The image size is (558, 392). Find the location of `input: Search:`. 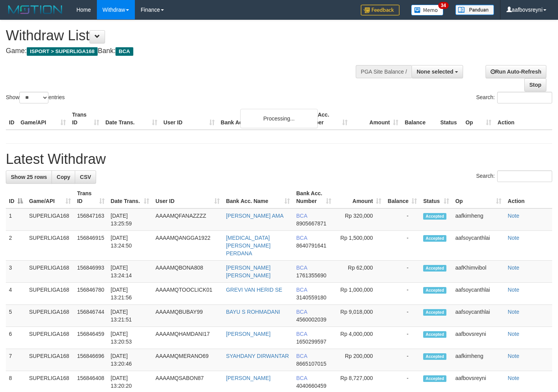

input: Search: is located at coordinates (524, 176).